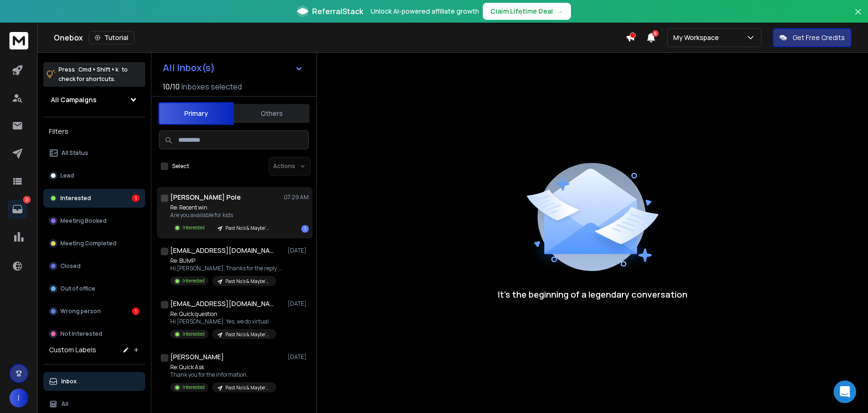 Image resolution: width=868 pixels, height=413 pixels. What do you see at coordinates (94, 381) in the screenshot?
I see `button: Inbox` at bounding box center [94, 381].